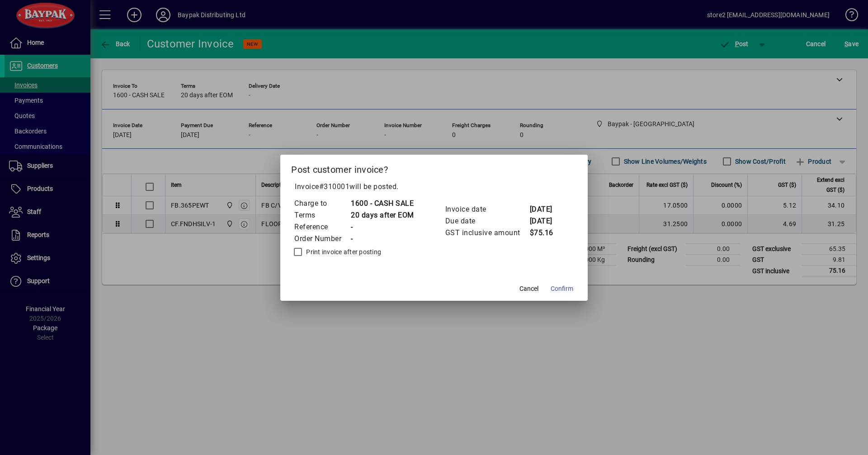  I want to click on button: Cancel, so click(529, 289).